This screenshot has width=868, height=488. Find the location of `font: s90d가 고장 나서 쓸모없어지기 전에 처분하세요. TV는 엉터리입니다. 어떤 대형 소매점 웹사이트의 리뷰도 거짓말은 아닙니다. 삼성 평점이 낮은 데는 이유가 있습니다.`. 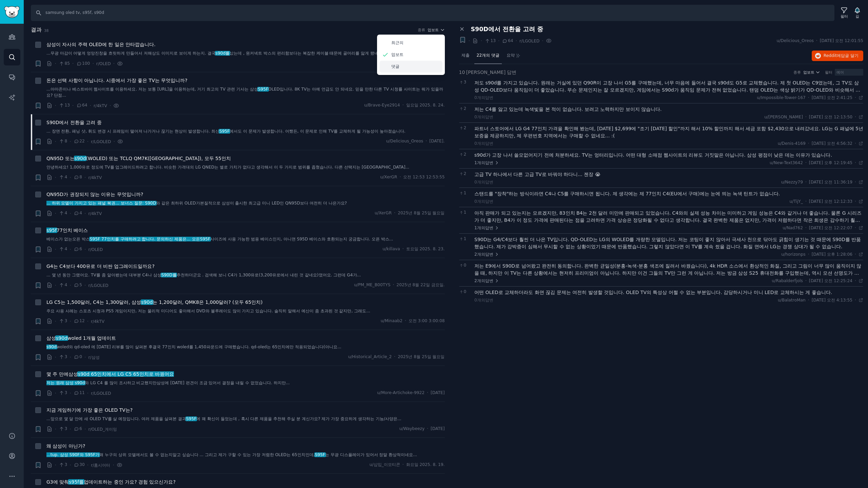

font: s90d가 고장 나서 쓸모없어지기 전에 처분하세요. TV는 엉터리입니다. 어떤 대형 소매점 웹사이트의 리뷰도 거짓말은 아닙니다. 삼성 평점이 낮은 데는 이유가 있습니다. is located at coordinates (653, 155).